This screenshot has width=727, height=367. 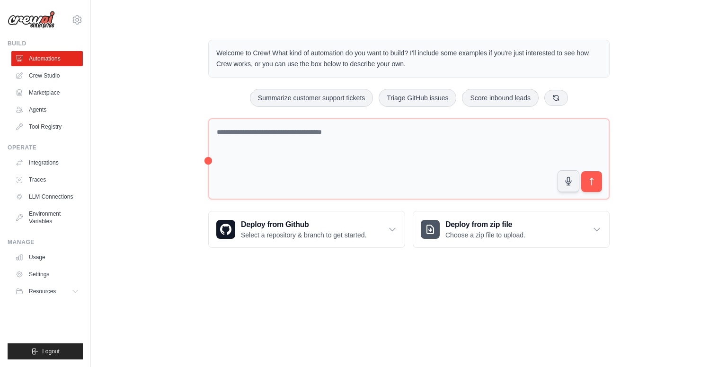 I want to click on a: Automations, so click(x=47, y=59).